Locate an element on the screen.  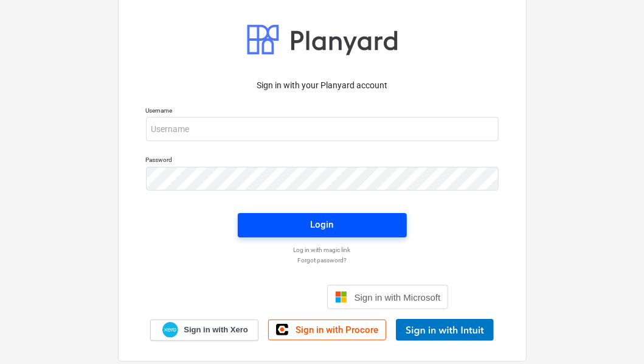
input: Username is located at coordinates (322, 129).